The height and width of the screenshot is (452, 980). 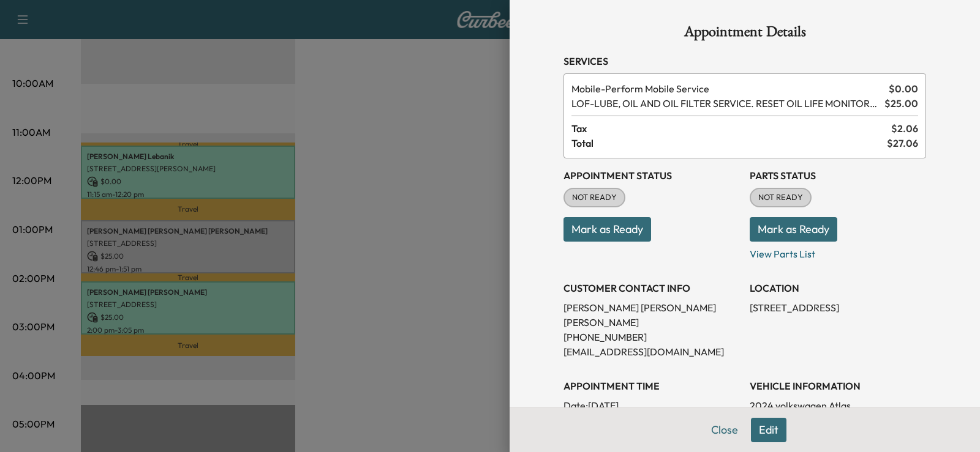 I want to click on h3: CUSTOMER CONTACT INFO, so click(x=651, y=288).